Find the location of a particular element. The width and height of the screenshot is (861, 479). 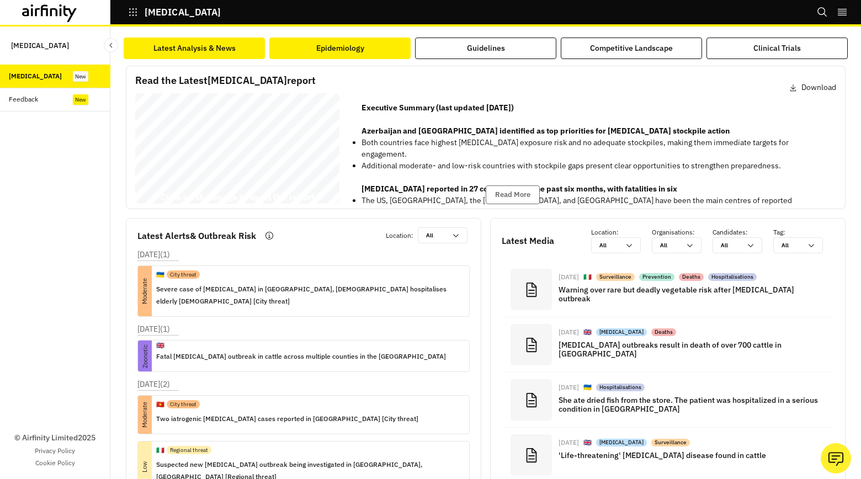

button: Search is located at coordinates (822, 12).